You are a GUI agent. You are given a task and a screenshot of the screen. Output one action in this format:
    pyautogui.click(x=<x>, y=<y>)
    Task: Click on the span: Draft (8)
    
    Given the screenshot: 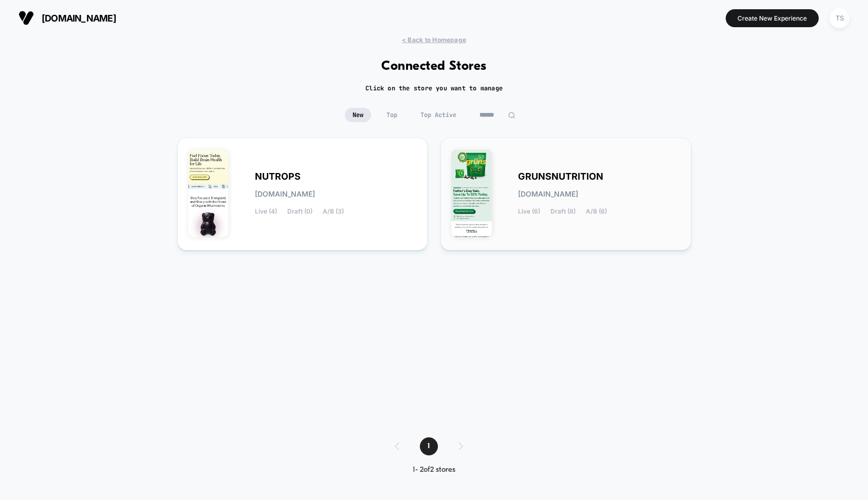 What is the action you would take?
    pyautogui.click(x=562, y=211)
    